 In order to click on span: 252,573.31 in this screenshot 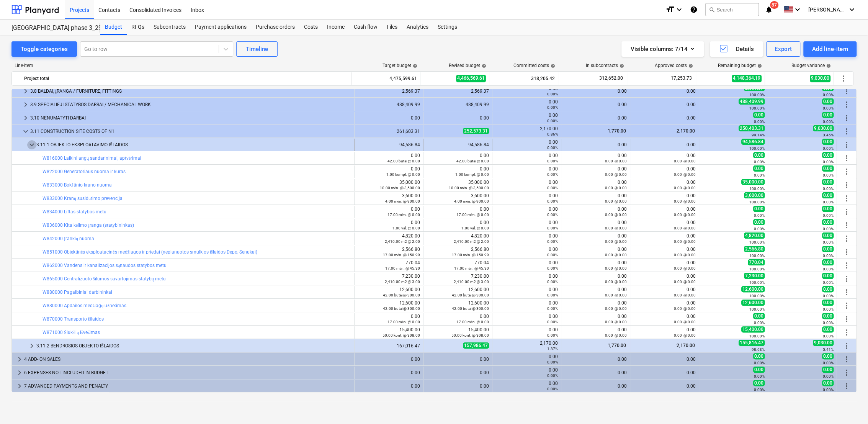, I will do `click(476, 131)`.